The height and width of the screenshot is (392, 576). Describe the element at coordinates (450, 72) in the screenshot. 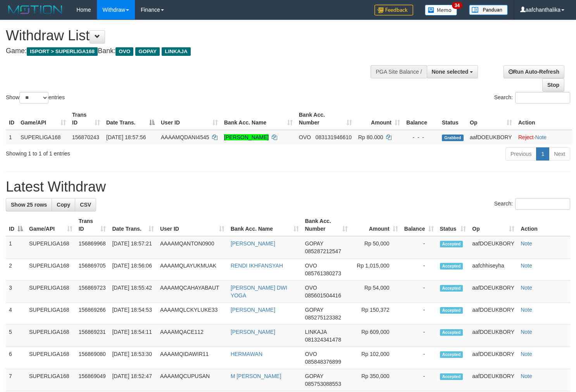

I see `span: None selected` at that location.